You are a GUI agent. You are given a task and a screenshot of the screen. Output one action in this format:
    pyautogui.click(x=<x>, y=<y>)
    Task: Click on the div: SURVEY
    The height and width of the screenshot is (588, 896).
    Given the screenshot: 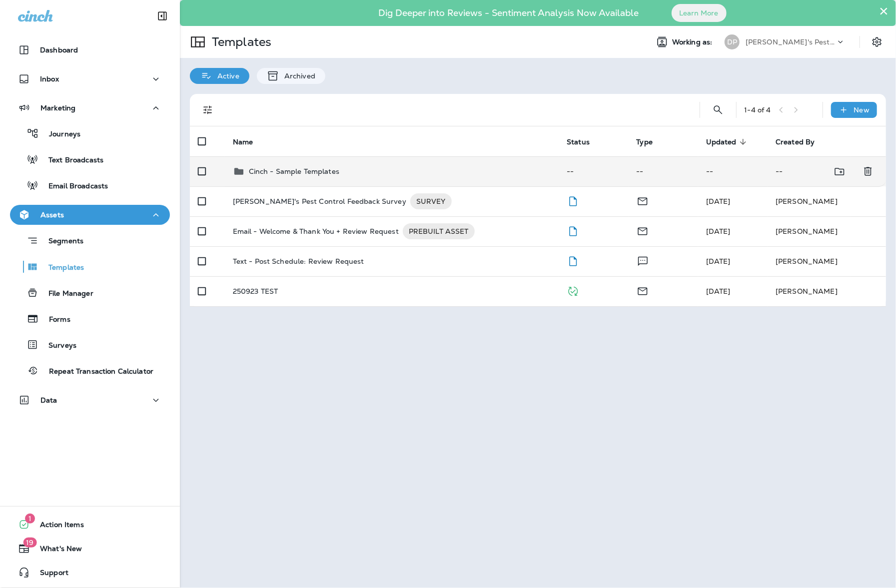 What is the action you would take?
    pyautogui.click(x=431, y=201)
    